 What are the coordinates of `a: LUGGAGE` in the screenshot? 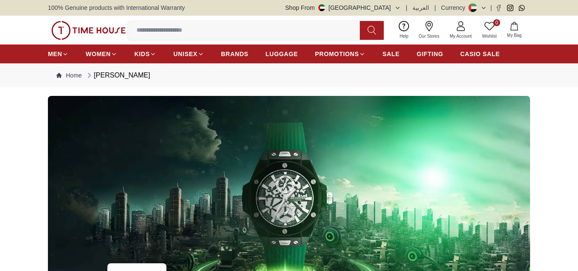 It's located at (282, 54).